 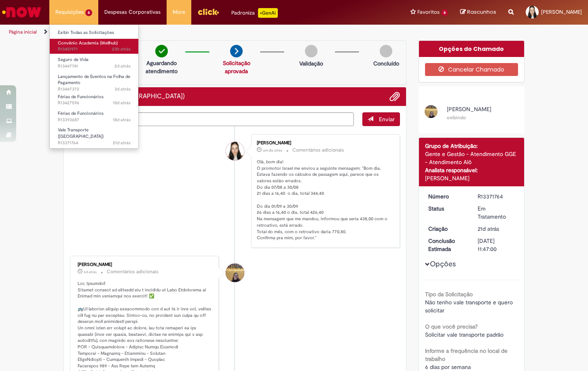 I want to click on b: Tipo da Solicitação, so click(x=449, y=294).